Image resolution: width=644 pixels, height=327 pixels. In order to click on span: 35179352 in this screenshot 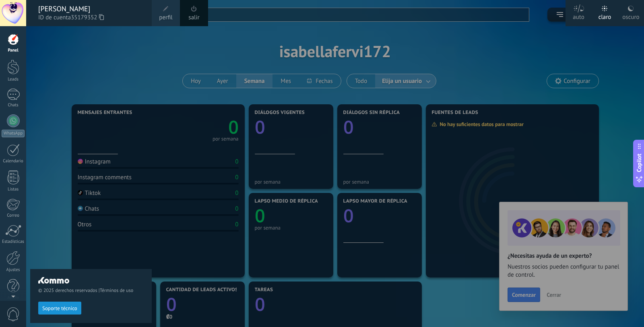, I will do `click(87, 18)`.